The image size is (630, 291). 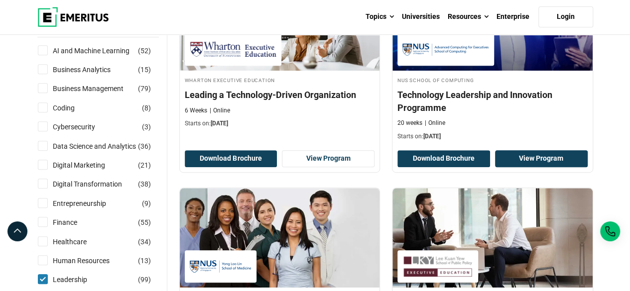 I want to click on a: Cybersecurity, so click(x=84, y=127).